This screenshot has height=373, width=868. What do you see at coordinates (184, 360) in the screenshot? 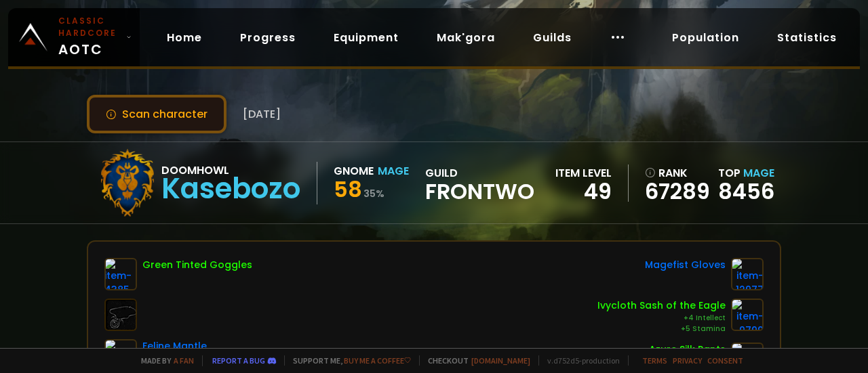
I see `a: a fan` at bounding box center [184, 360].